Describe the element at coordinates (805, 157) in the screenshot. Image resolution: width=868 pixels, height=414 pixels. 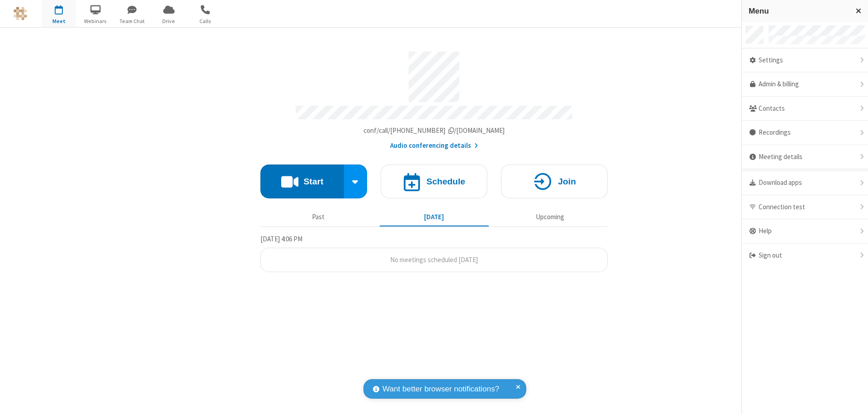
I see `div: Meeting details` at that location.